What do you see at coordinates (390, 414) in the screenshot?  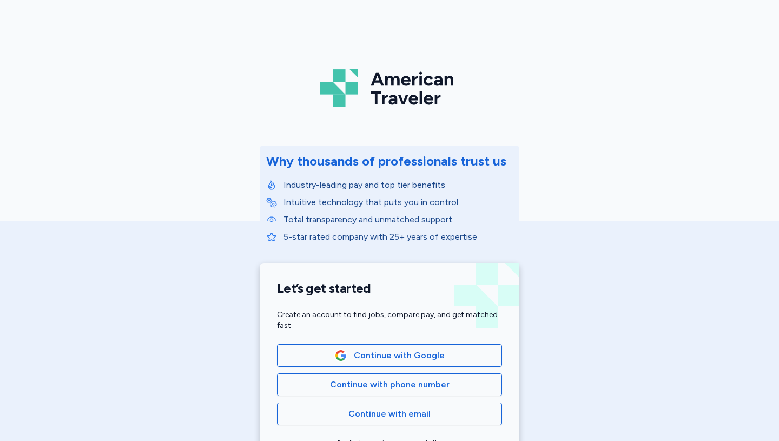 I see `span: Continue with email` at bounding box center [390, 414].